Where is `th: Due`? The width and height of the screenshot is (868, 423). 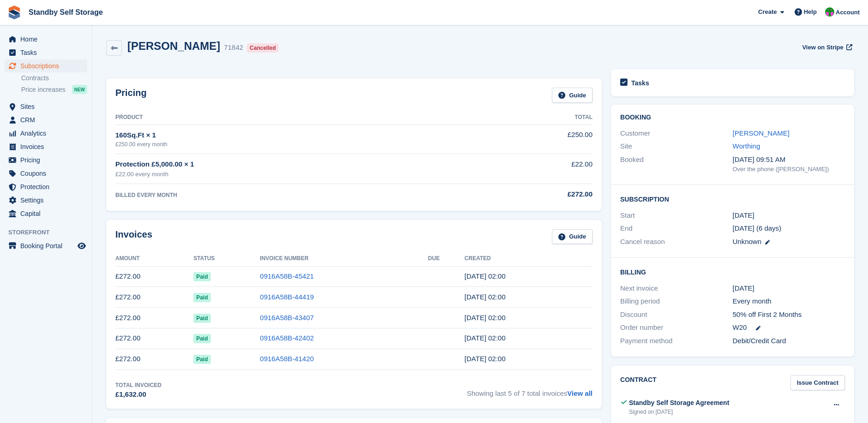
th: Due is located at coordinates (446, 259).